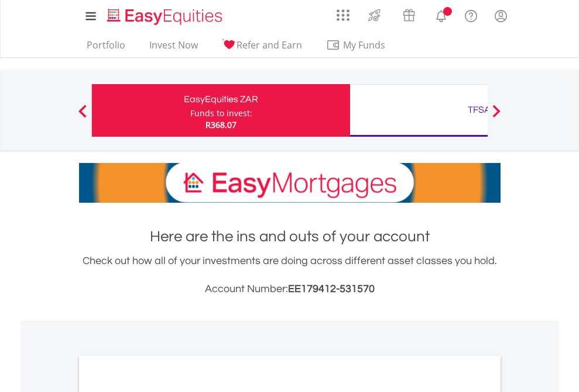 This screenshot has width=579, height=392. What do you see at coordinates (408, 15) in the screenshot?
I see `img: vouchers-v2.svg` at bounding box center [408, 15].